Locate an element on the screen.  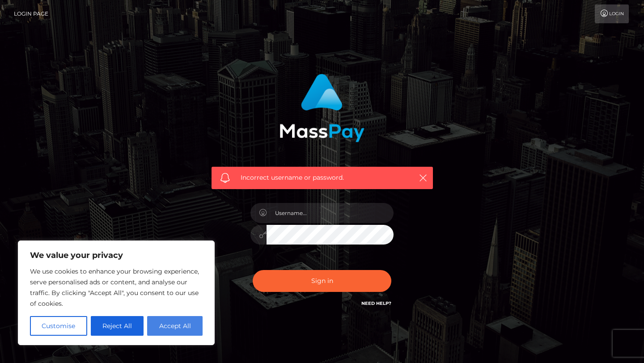
button: Sign in is located at coordinates (322, 280).